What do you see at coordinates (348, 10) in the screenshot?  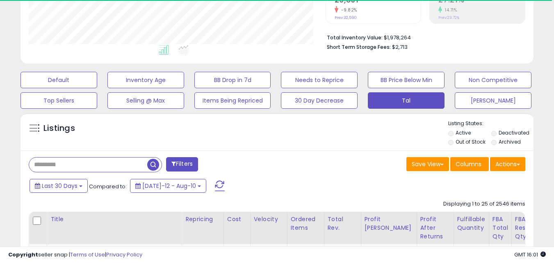 I see `small: -9.82%` at bounding box center [348, 10].